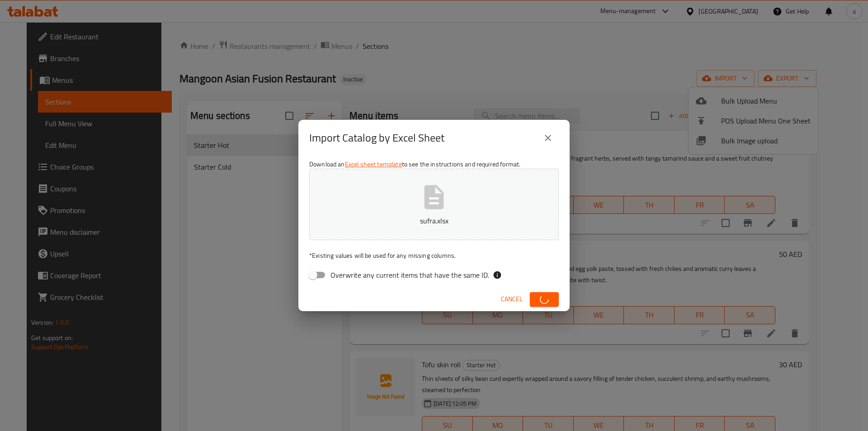 The image size is (868, 431). What do you see at coordinates (434, 222) in the screenshot?
I see `div: Download an to see the instructions and required format.` at bounding box center [434, 222].